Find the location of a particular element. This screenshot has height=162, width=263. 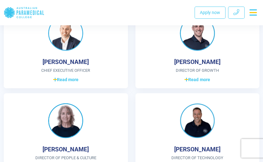

a: Australian Paramedical College is located at coordinates (24, 13).